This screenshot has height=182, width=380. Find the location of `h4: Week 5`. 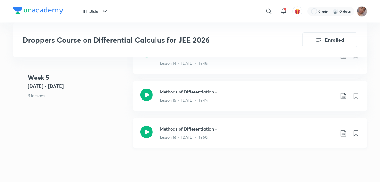

h4: Week 5 is located at coordinates (78, 78).